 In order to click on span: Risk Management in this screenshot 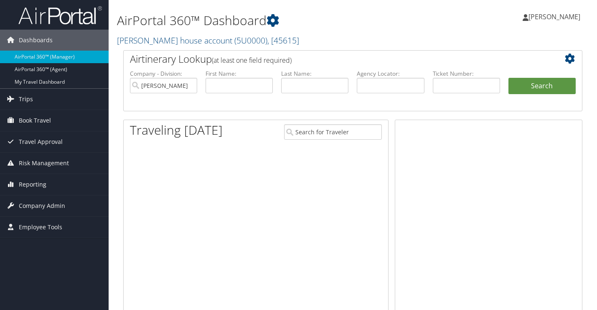, I will do `click(44, 163)`.